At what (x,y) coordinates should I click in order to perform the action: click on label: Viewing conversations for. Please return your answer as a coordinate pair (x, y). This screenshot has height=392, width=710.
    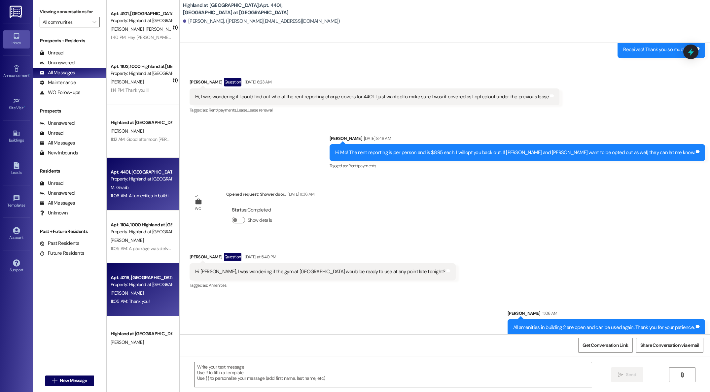
    Looking at the image, I should click on (70, 12).